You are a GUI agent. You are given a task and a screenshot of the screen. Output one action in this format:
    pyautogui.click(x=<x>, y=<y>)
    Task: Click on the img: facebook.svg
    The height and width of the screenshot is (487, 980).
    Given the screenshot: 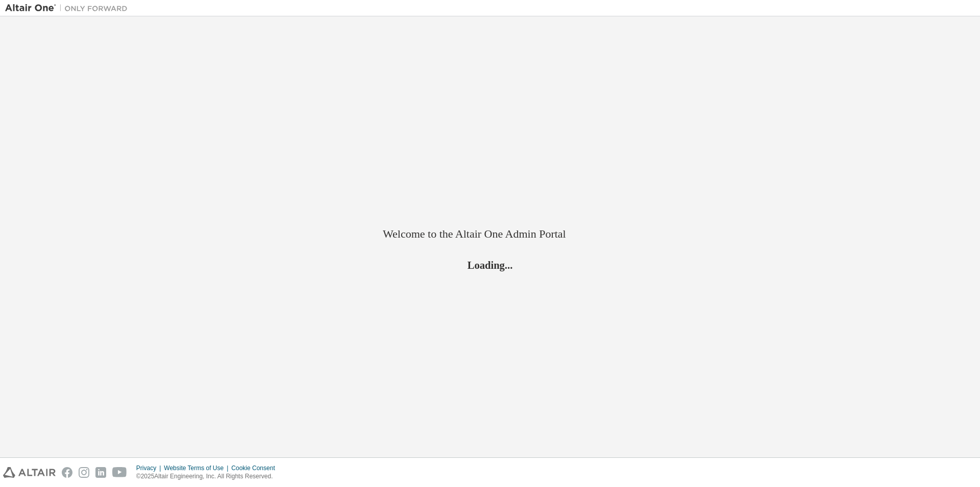 What is the action you would take?
    pyautogui.click(x=67, y=472)
    